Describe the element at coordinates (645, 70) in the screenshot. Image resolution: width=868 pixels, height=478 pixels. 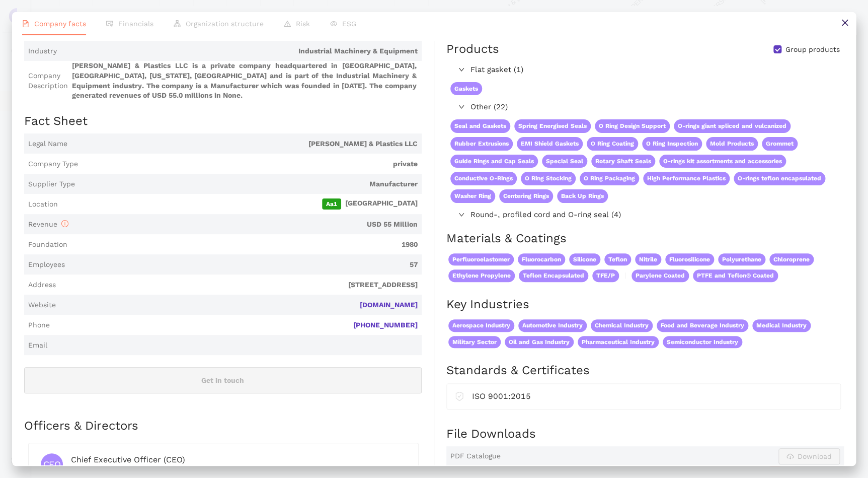
I see `div: Flat gasket (1)` at that location.